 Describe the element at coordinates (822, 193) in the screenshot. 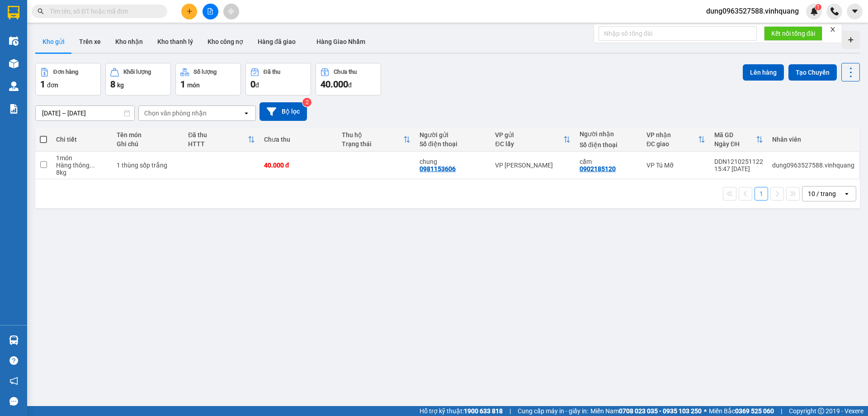

I see `div: 10 / trang` at that location.